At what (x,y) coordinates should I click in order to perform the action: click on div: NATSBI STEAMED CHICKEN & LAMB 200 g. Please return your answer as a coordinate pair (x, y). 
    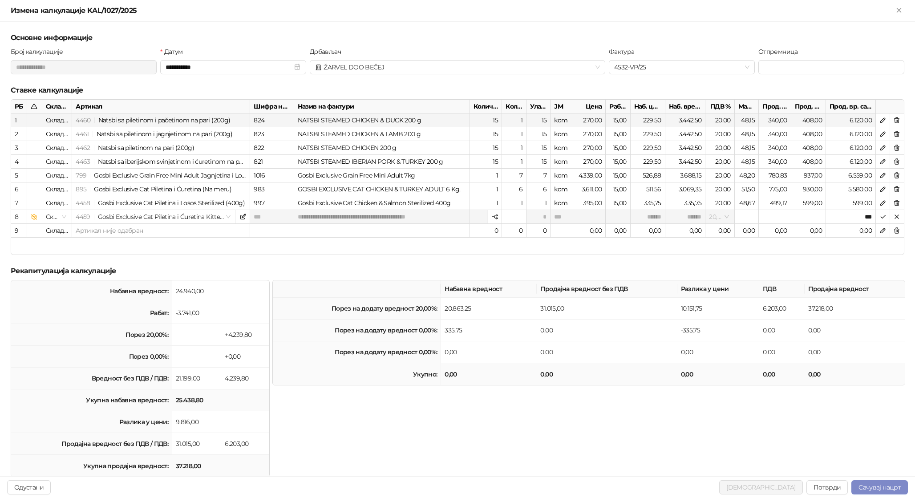
    Looking at the image, I should click on (382, 134).